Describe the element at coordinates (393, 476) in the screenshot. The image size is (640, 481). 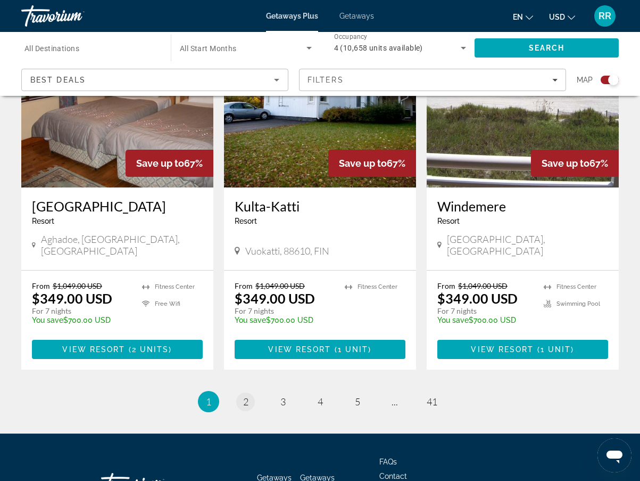
I see `span: Contact` at that location.